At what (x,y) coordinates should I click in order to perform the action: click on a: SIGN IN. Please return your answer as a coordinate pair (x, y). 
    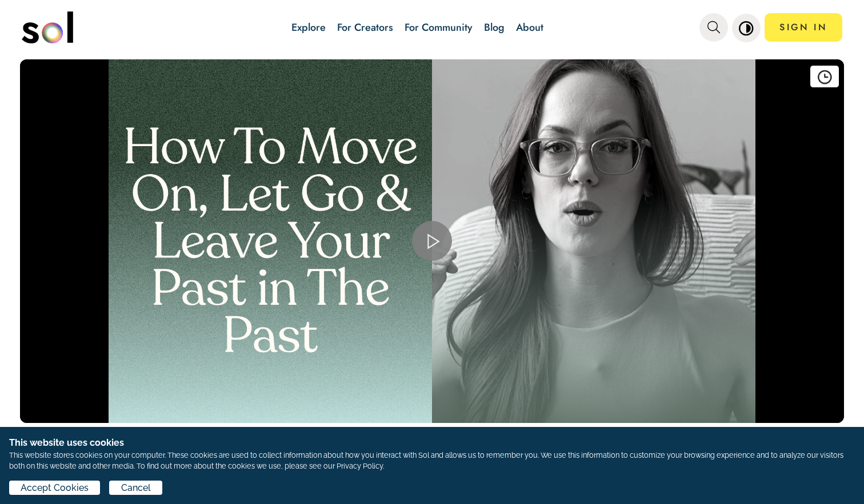
    Looking at the image, I should click on (803, 27).